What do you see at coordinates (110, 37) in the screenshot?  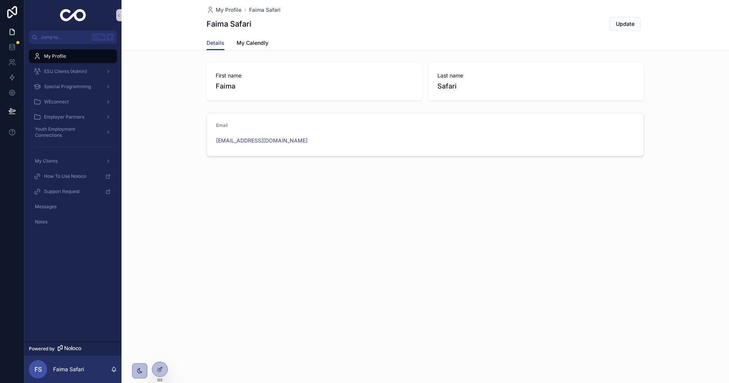 I see `span: K` at bounding box center [110, 37].